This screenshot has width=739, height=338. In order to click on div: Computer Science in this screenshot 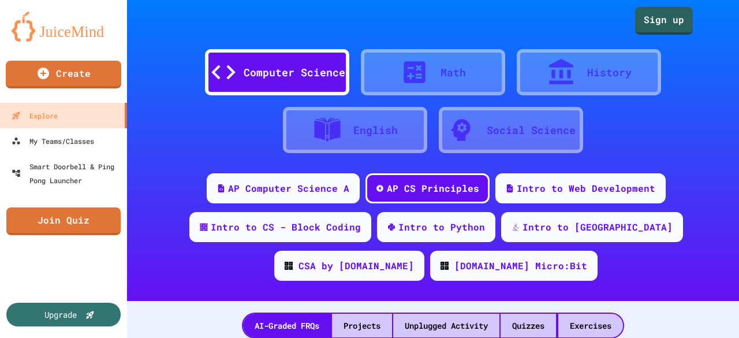, I will do `click(294, 72)`.